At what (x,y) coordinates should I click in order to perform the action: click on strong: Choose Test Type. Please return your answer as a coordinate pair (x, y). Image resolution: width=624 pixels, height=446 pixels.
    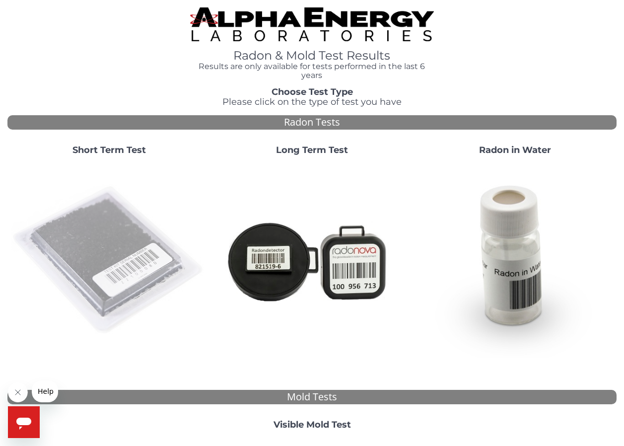
    Looking at the image, I should click on (312, 92).